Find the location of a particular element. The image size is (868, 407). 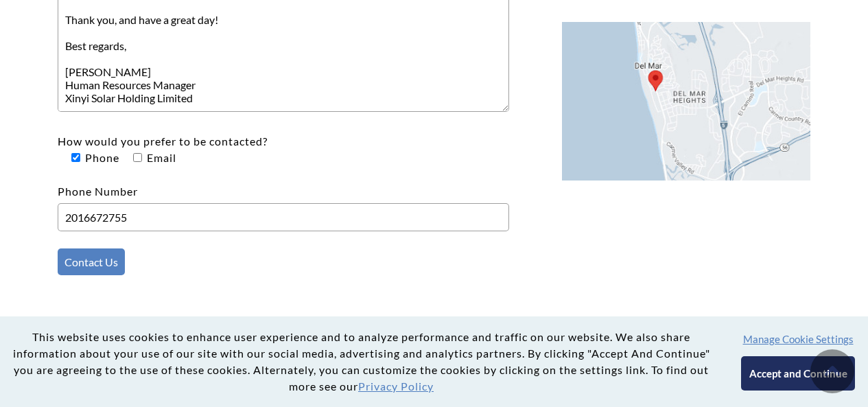

span: Phone is located at coordinates (101, 157).